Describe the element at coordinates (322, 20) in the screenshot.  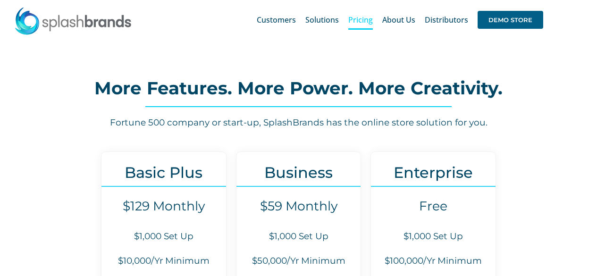
I see `span: Solutions` at that location.